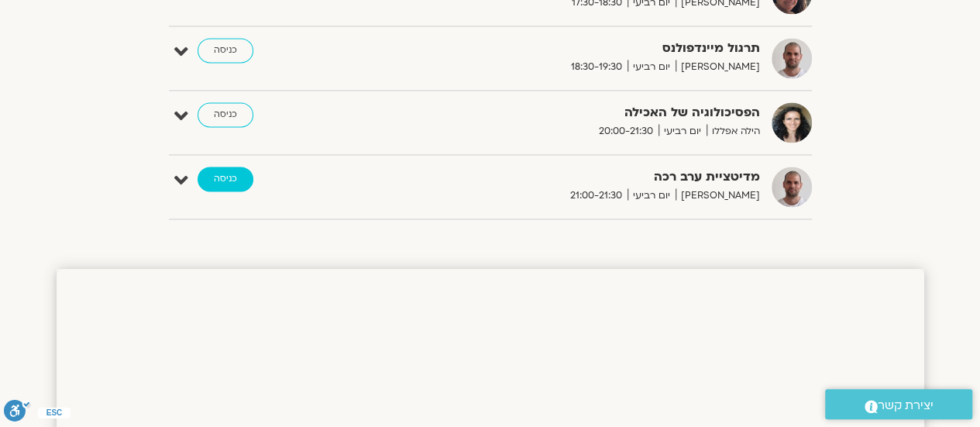 Image resolution: width=980 pixels, height=427 pixels. What do you see at coordinates (570, 48) in the screenshot?
I see `strong: תרגול מיינדפולנס` at bounding box center [570, 48].